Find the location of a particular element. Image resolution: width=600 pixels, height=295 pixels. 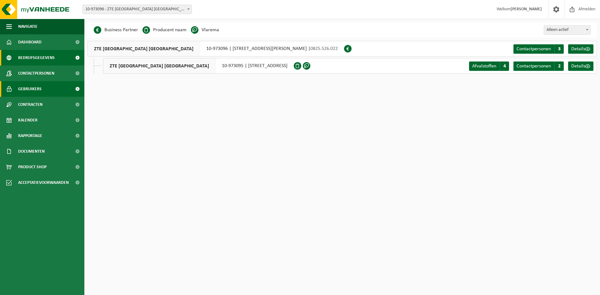

a: Contactpersonen 3 is located at coordinates (538, 49).